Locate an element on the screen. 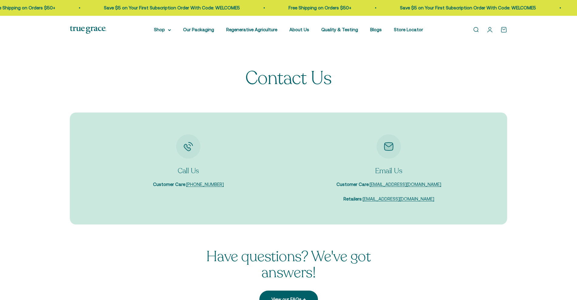 The width and height of the screenshot is (577, 300). p: Call Us is located at coordinates (188, 171).